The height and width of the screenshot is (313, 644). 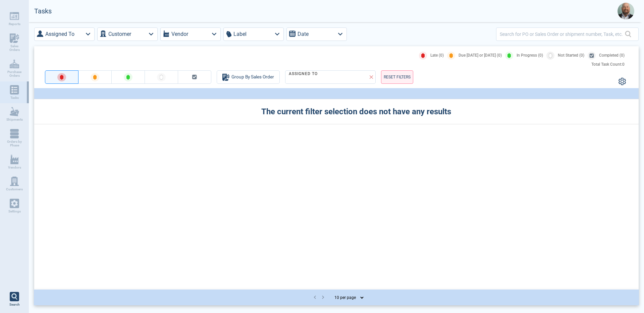 What do you see at coordinates (64, 34) in the screenshot?
I see `button: Assigned To` at bounding box center [64, 34].